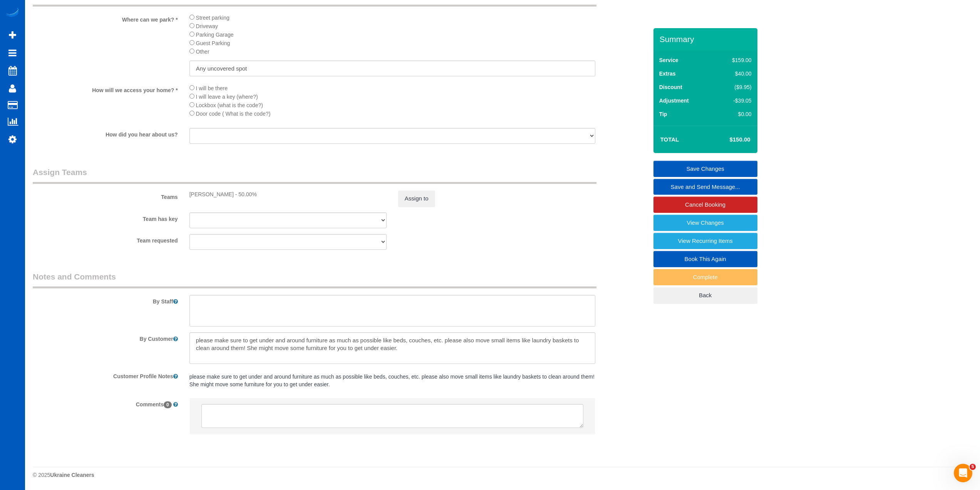 Image resolution: width=980 pixels, height=490 pixels. What do you see at coordinates (674, 100) in the screenshot?
I see `label: Adjustment` at bounding box center [674, 100].